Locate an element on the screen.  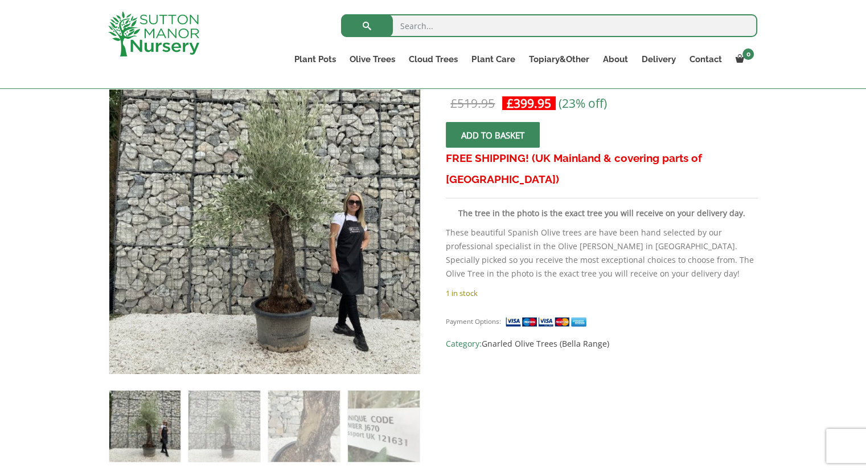
input: Search... is located at coordinates (549, 26).